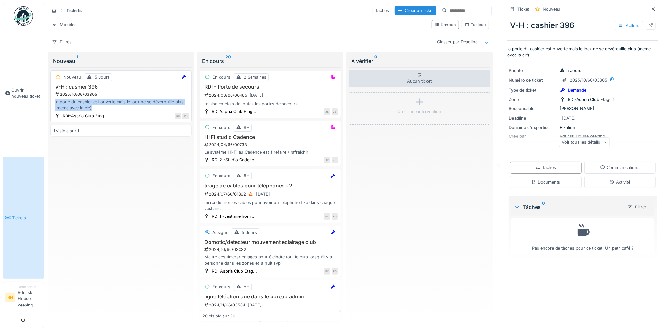 This screenshot has height=331, width=666. Describe the element at coordinates (220, 233) in the screenshot. I see `div: Assigné` at that location.